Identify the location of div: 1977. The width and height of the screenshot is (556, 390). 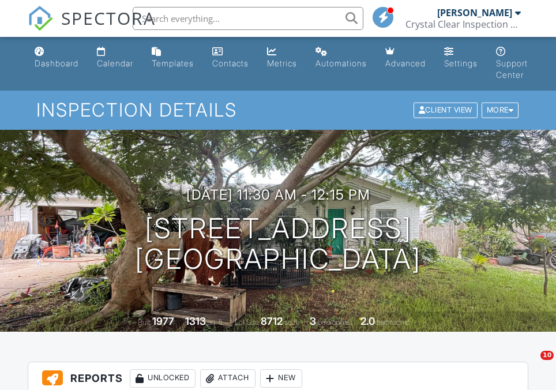
(163, 321).